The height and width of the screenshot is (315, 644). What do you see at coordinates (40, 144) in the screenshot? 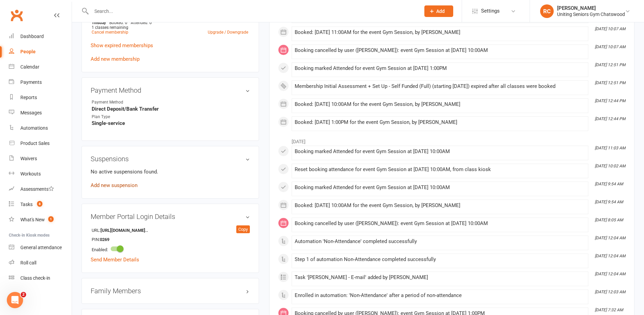
I see `a: Product Sales` at bounding box center [40, 144].